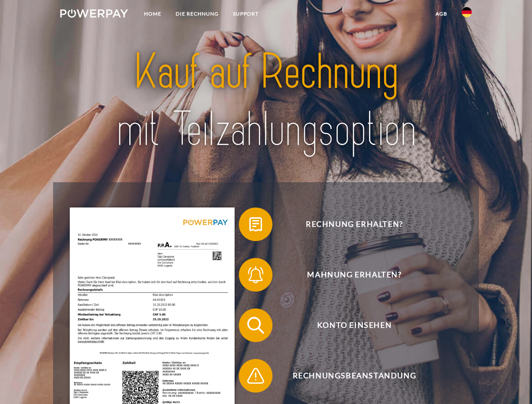 The width and height of the screenshot is (532, 404). Describe the element at coordinates (348, 224) in the screenshot. I see `a: Rechnung erhalten?` at that location.